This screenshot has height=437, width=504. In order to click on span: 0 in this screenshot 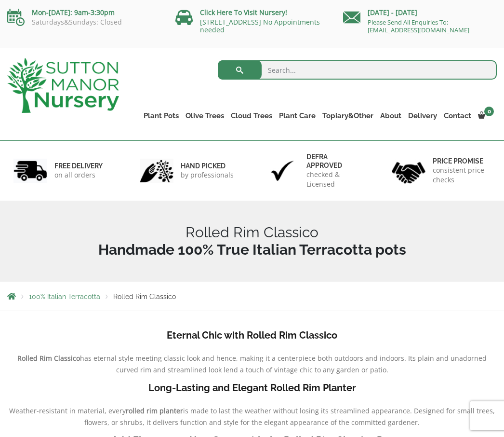, I will do `click(489, 111)`.